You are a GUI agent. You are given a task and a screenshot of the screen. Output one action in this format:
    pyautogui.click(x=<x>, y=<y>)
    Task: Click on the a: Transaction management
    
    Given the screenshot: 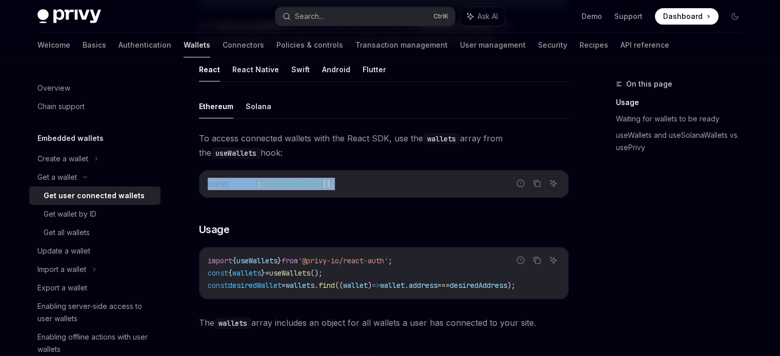 What is the action you would take?
    pyautogui.click(x=402, y=45)
    